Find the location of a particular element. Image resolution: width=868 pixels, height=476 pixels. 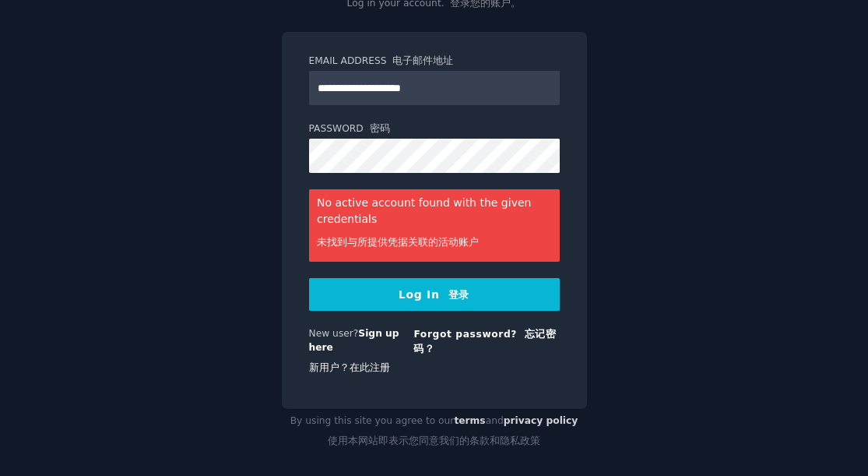

div: No active account found with the given credentials is located at coordinates (434, 225).